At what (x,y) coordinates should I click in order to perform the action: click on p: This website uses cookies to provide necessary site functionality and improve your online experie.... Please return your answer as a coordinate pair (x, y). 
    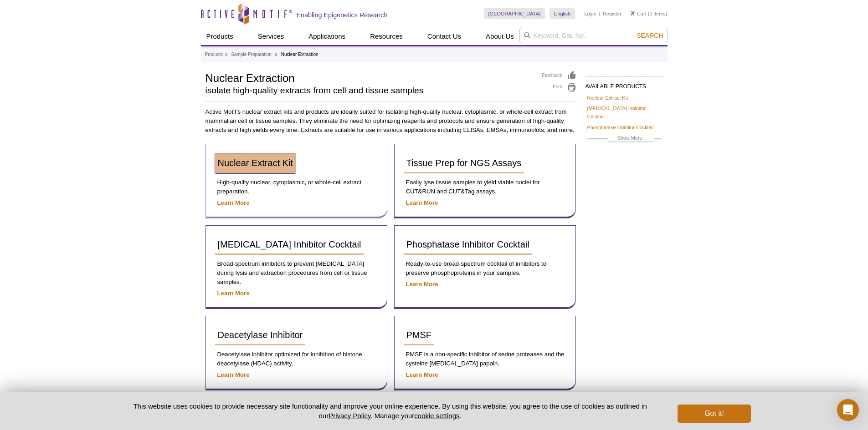
    Looking at the image, I should click on (390, 411).